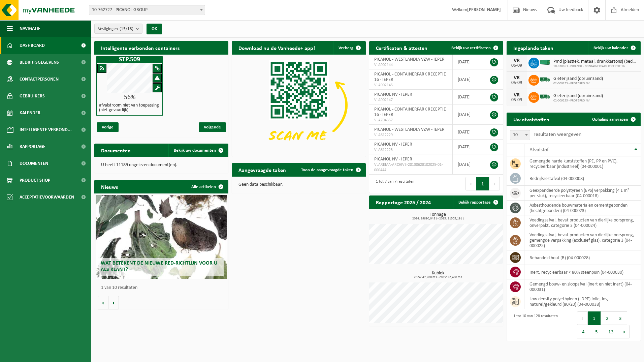 The height and width of the screenshot is (362, 644). What do you see at coordinates (438, 275) in the screenshot?
I see `h3: Kubiek` at bounding box center [438, 275].